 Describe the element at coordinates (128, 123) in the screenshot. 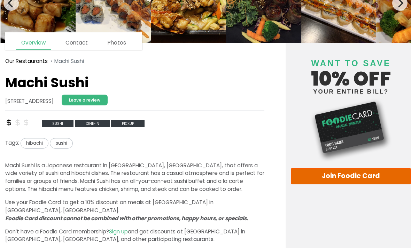

I see `a: Pickup` at that location.